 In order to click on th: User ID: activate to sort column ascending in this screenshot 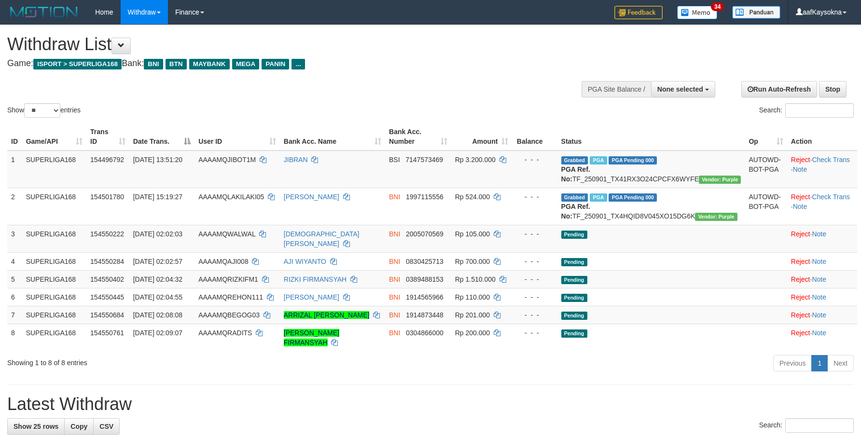, I will do `click(237, 137)`.